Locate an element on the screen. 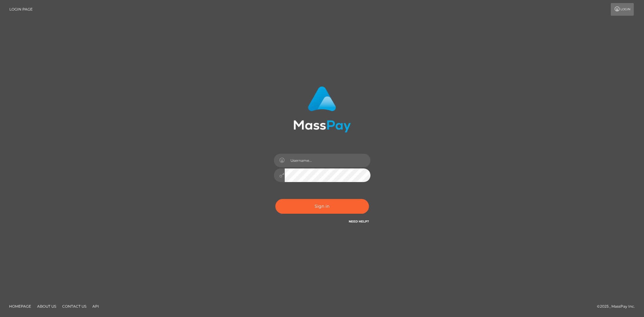 Image resolution: width=644 pixels, height=317 pixels. div: © 2025 , MassPay Inc. is located at coordinates (618, 306).